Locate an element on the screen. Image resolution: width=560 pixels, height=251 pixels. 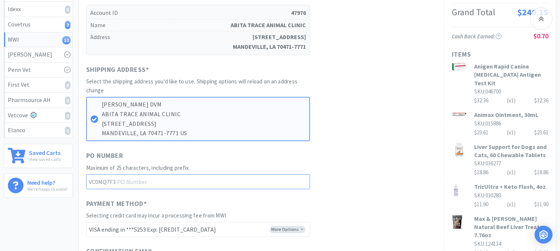
a: Pharmsource AH0 is located at coordinates (38, 100).